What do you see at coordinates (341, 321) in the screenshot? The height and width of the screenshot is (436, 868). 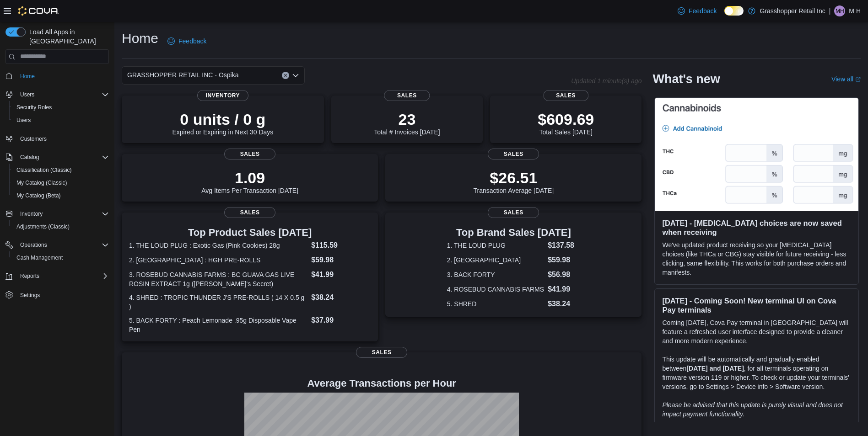 I see `dd: $37.99` at bounding box center [341, 321].